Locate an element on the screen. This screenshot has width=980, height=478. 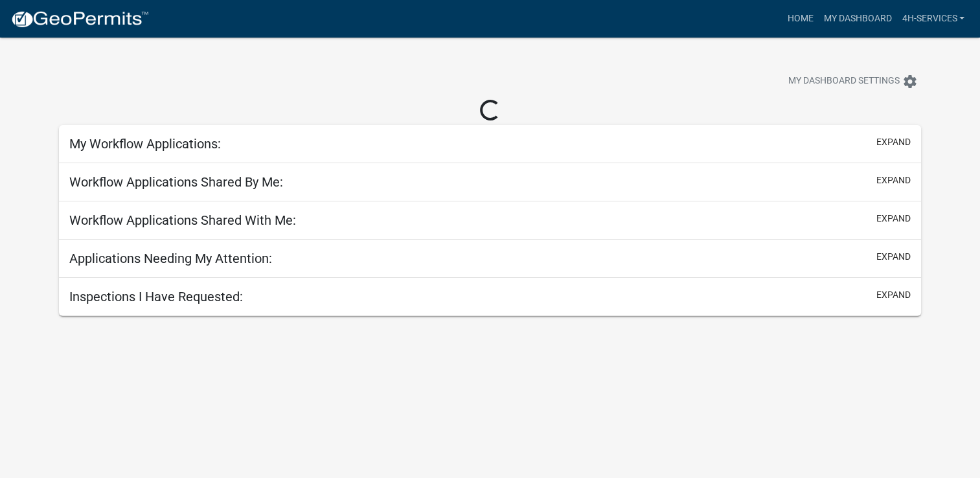
h5: My Workflow Applications: is located at coordinates (145, 144).